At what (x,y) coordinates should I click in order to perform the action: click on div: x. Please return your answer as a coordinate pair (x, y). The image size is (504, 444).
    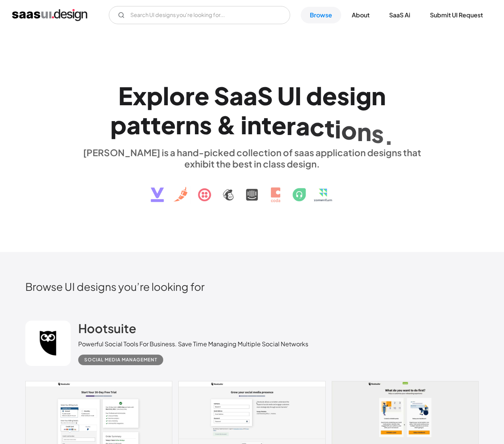
    Looking at the image, I should click on (140, 96).